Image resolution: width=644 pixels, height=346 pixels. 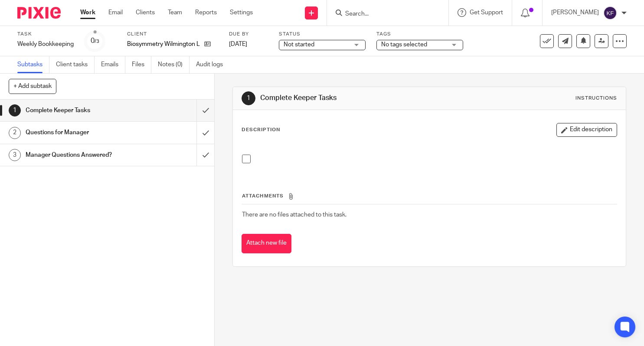 I want to click on a: Audit logs, so click(x=212, y=65).